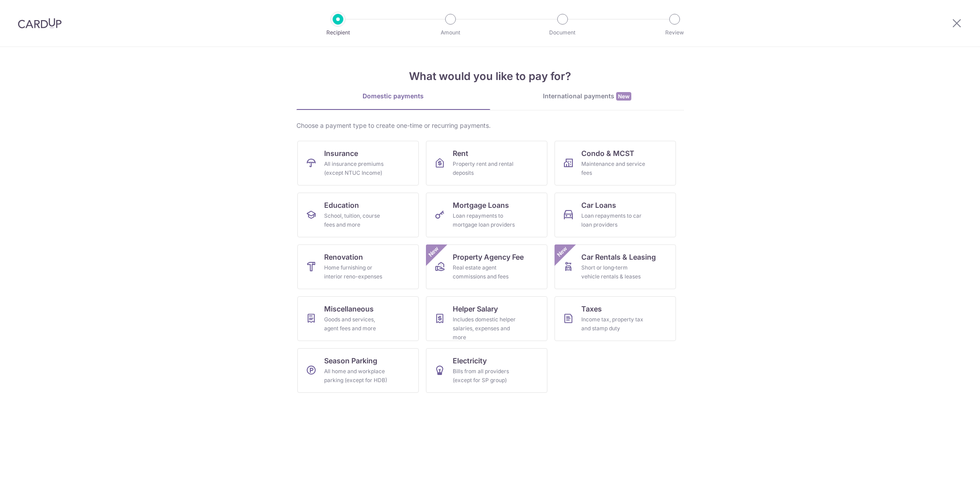 This screenshot has height=480, width=980. What do you see at coordinates (343, 257) in the screenshot?
I see `span: Renovation` at bounding box center [343, 257].